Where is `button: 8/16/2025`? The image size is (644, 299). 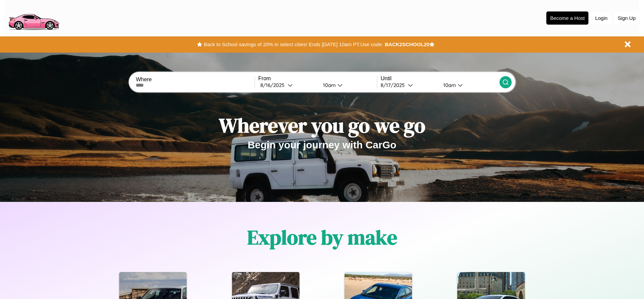
button: 8/16/2025 is located at coordinates (288, 85).